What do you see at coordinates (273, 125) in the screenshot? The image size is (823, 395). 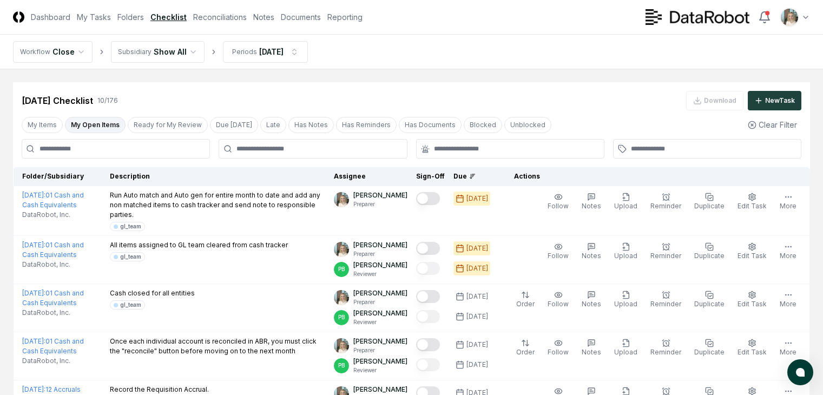 I see `button: Late` at bounding box center [273, 125].